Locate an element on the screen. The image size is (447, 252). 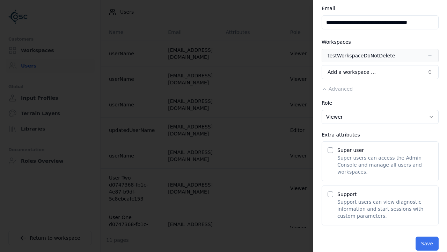
label: Workspaces is located at coordinates (336, 42).